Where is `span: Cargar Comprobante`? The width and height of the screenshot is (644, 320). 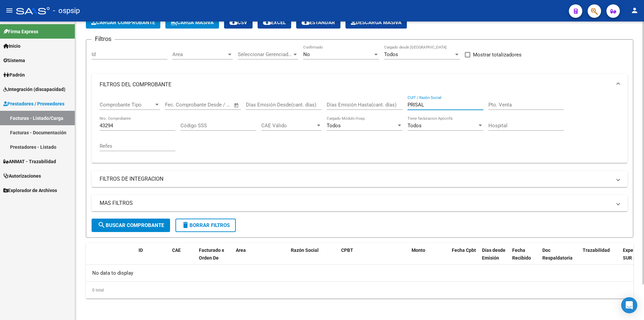
span: Cargar Comprobante is located at coordinates (123, 22).